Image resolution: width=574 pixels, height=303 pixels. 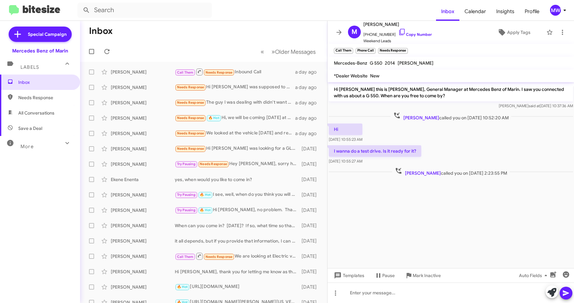 What do you see at coordinates (343, 51) in the screenshot?
I see `small: Call Them` at bounding box center [343, 51].